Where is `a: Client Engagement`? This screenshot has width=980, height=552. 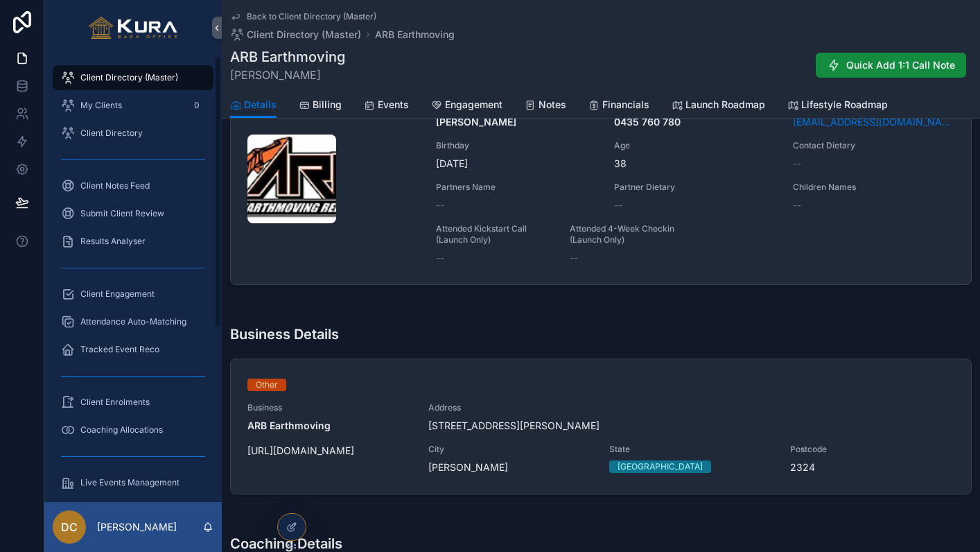
a: Client Engagement is located at coordinates (133, 294).